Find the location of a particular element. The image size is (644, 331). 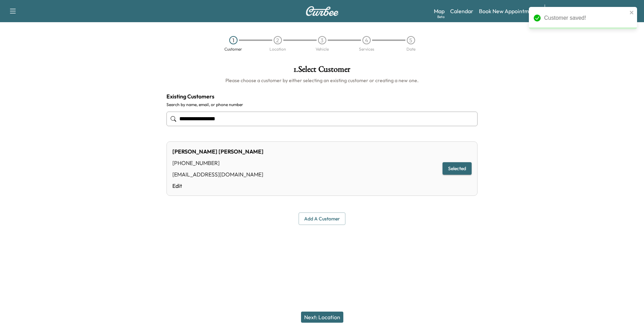

a: MapBeta is located at coordinates (439, 11).